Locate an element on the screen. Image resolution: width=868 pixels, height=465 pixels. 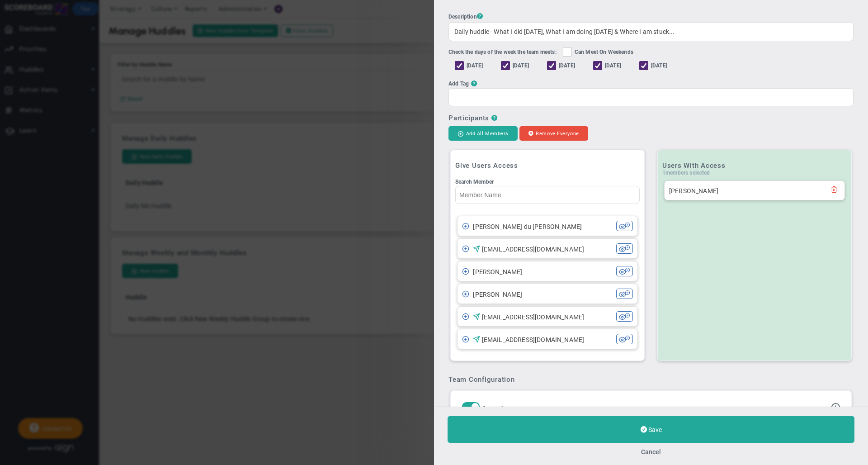
button: Remove Everyone is located at coordinates (554, 133).